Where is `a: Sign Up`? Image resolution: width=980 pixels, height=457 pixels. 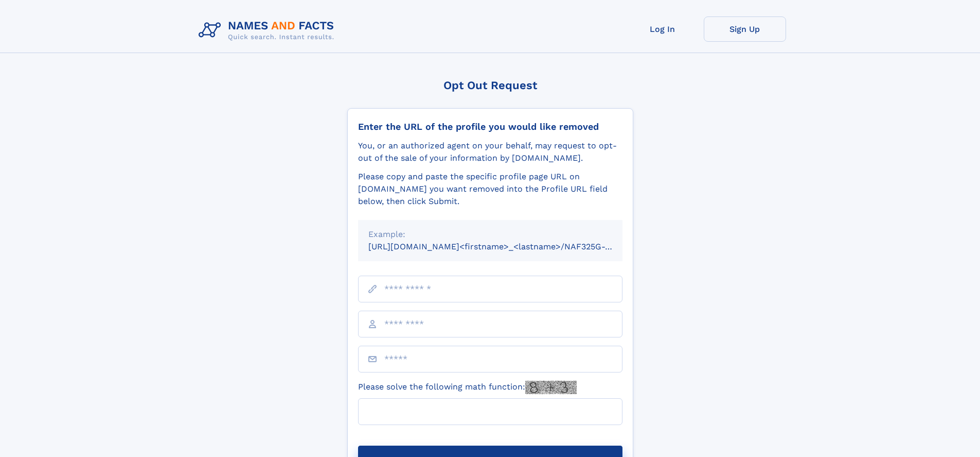 a: Sign Up is located at coordinates (745, 28).